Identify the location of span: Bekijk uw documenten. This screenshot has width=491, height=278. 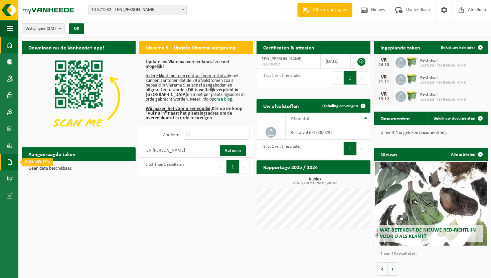
(454, 118).